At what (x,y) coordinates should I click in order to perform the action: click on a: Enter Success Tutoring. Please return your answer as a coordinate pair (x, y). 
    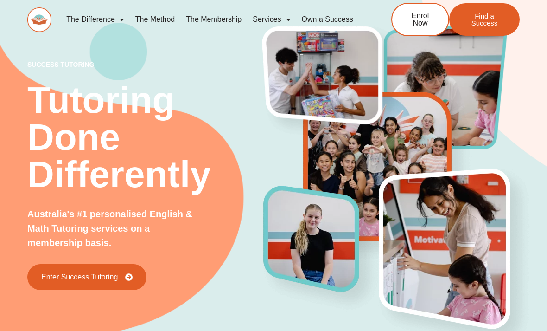
    Looking at the image, I should click on (87, 277).